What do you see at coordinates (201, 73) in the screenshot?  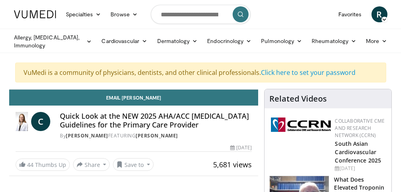 I see `div: VuMedi is a community of physicians, dentists, and other clinical professionals.` at bounding box center [201, 73].